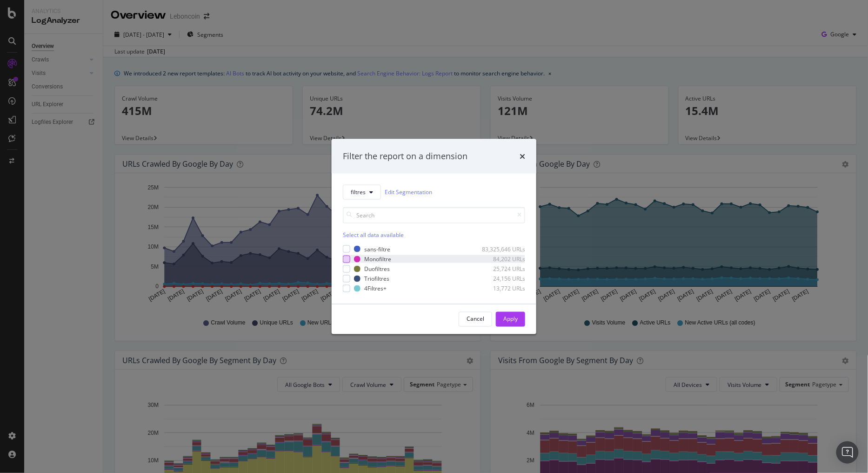  What do you see at coordinates (502, 278) in the screenshot?
I see `div: 24,156 URLs` at bounding box center [502, 278].